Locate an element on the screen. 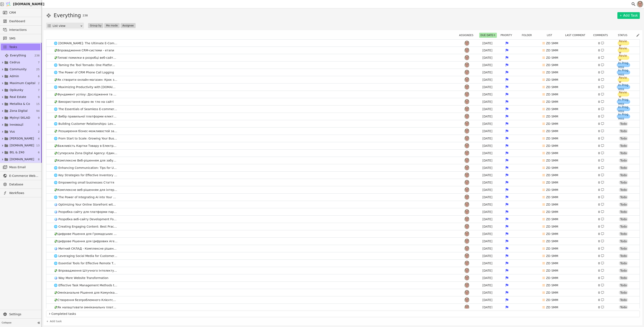  span: SMS is located at coordinates (24, 38).